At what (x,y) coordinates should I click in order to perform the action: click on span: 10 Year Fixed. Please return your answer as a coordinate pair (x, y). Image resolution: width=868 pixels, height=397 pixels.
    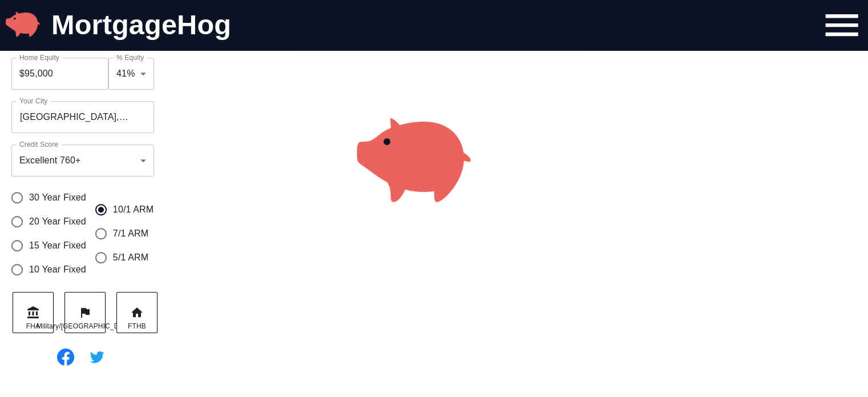
    Looking at the image, I should click on (57, 270).